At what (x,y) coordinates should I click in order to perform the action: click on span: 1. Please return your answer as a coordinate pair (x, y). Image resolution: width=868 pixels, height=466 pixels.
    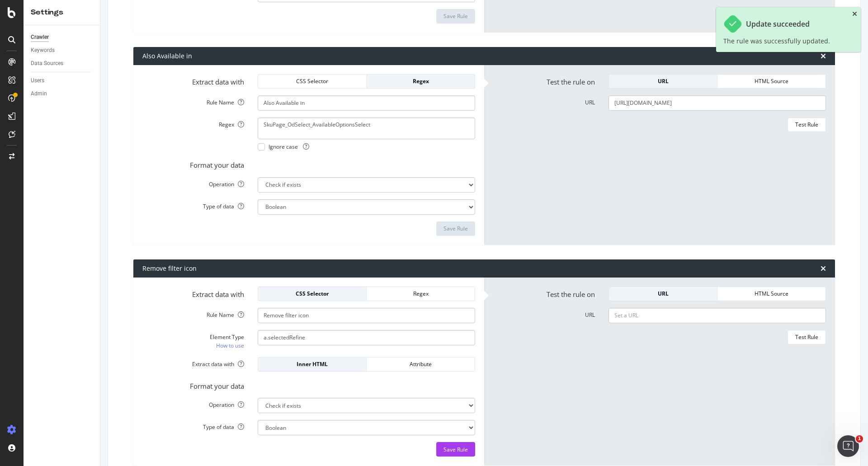
    Looking at the image, I should click on (859, 439).